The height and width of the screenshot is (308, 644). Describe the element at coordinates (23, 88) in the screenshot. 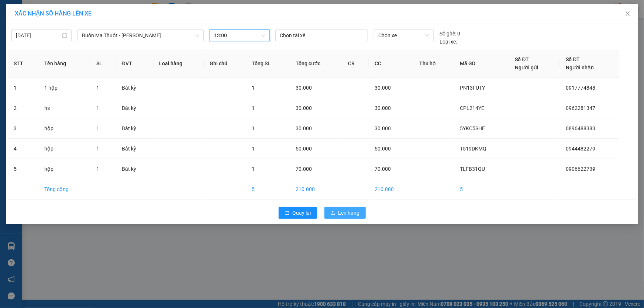

I see `td: 1` at that location.